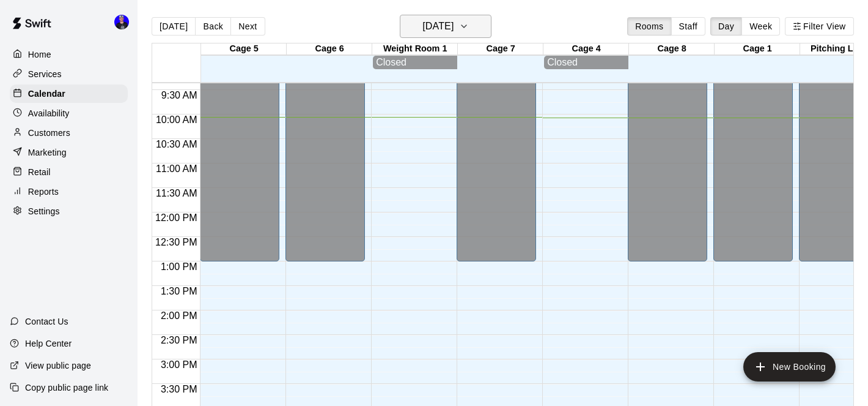 This screenshot has width=868, height=406. What do you see at coordinates (49, 113) in the screenshot?
I see `p: Availability` at bounding box center [49, 113].